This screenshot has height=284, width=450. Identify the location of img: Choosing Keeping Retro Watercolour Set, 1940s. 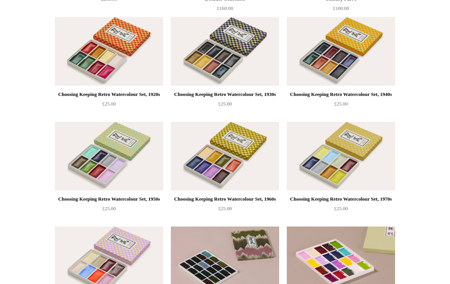
(341, 52).